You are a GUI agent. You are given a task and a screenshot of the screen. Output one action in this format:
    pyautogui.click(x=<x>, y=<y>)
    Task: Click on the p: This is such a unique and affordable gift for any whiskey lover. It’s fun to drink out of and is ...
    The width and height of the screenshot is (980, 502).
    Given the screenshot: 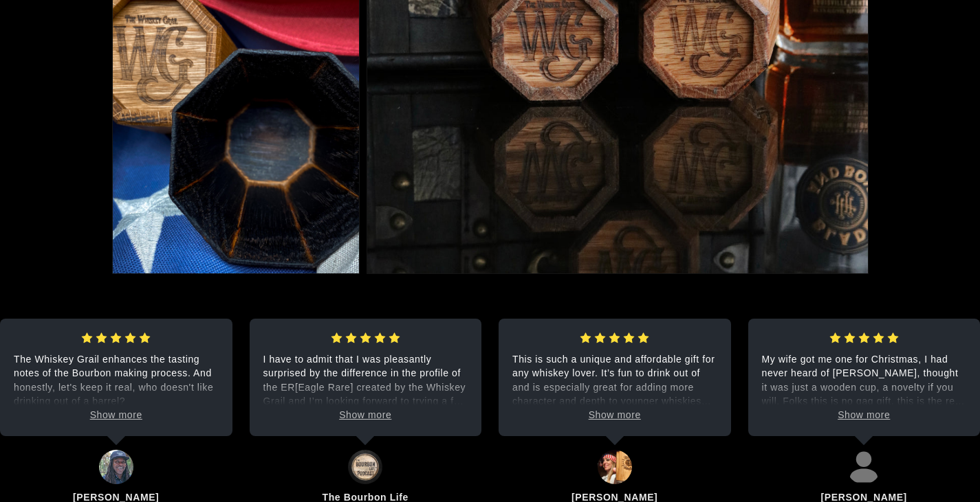 What is the action you would take?
    pyautogui.click(x=614, y=380)
    